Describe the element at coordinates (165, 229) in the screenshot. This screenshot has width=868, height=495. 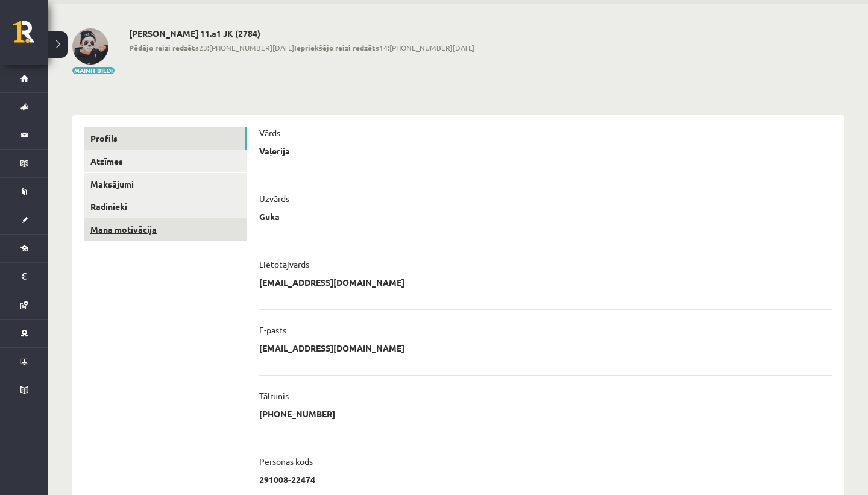
I see `a: Mana motivācija` at that location.